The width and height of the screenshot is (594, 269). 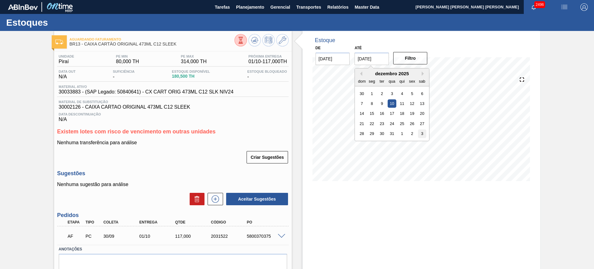 What do you see at coordinates (265, 222) in the screenshot?
I see `div: PO` at bounding box center [265, 222].